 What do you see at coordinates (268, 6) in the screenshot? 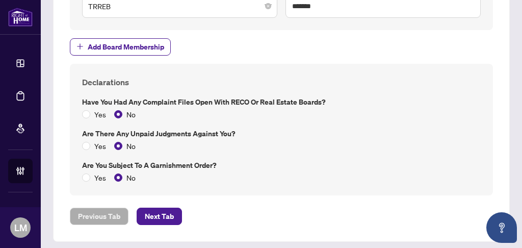
I see `span: close-circle` at bounding box center [268, 6].